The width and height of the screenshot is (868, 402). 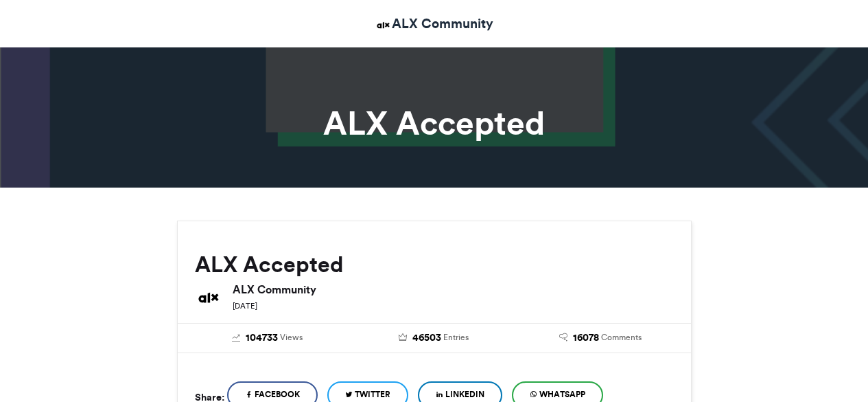 I want to click on span: 46503, so click(x=427, y=338).